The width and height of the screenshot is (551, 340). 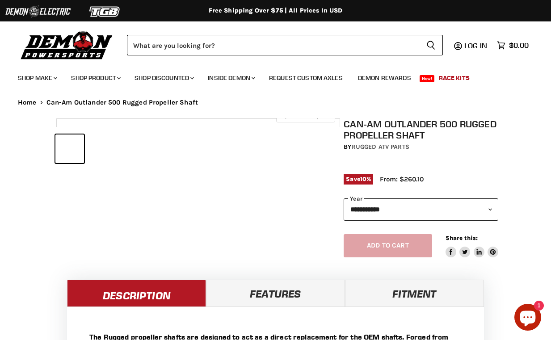 What do you see at coordinates (427, 79) in the screenshot?
I see `span: New!` at bounding box center [427, 79].